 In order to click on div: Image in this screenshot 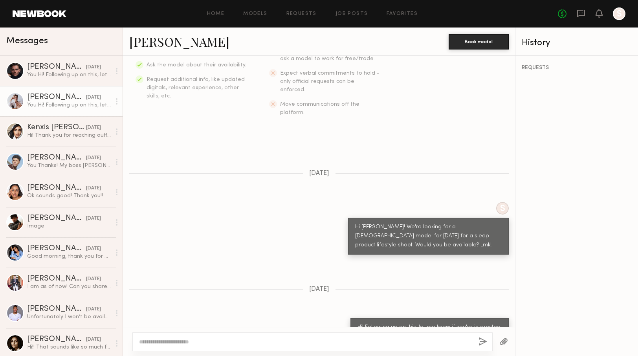, I will do `click(69, 226)`.